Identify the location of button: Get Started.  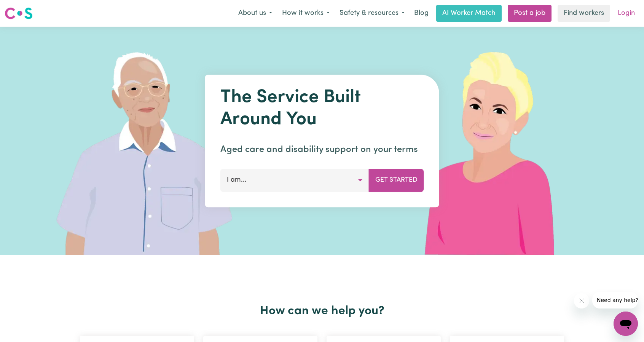
(396, 180).